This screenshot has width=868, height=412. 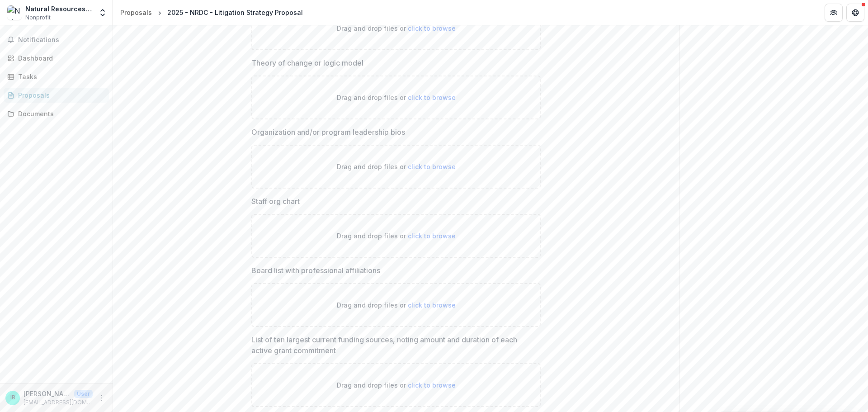 What do you see at coordinates (855, 13) in the screenshot?
I see `button: Get Help` at bounding box center [855, 13].